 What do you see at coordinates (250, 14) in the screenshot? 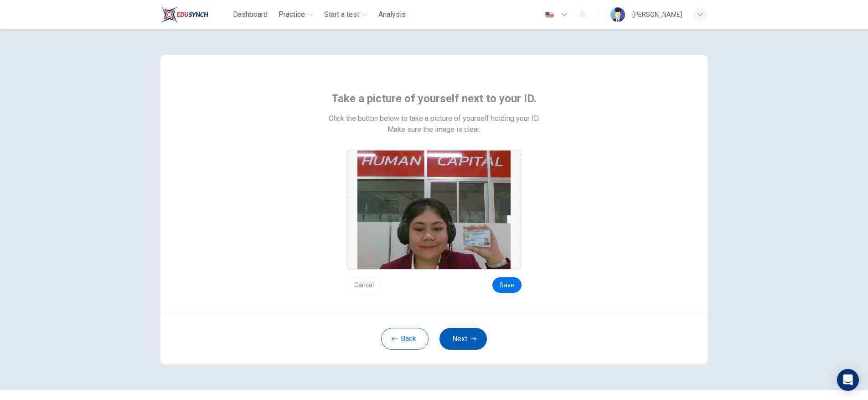
I see `a: Dashboard` at bounding box center [250, 14].